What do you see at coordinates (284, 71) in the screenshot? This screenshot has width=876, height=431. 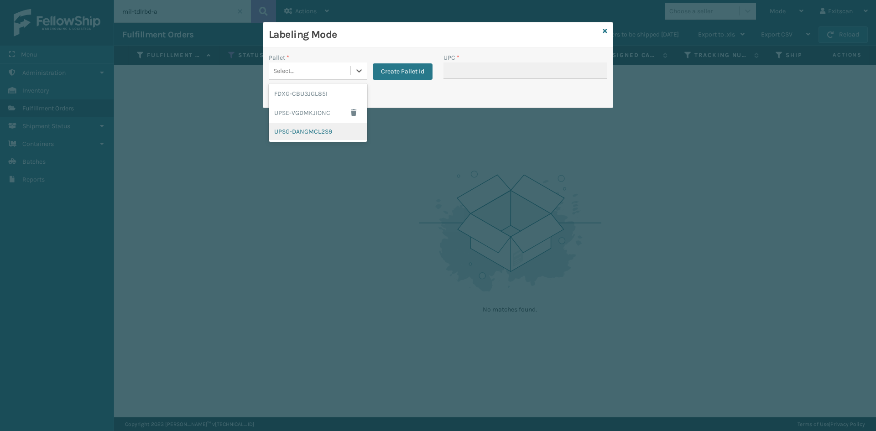 I see `div: Select...` at bounding box center [284, 71].